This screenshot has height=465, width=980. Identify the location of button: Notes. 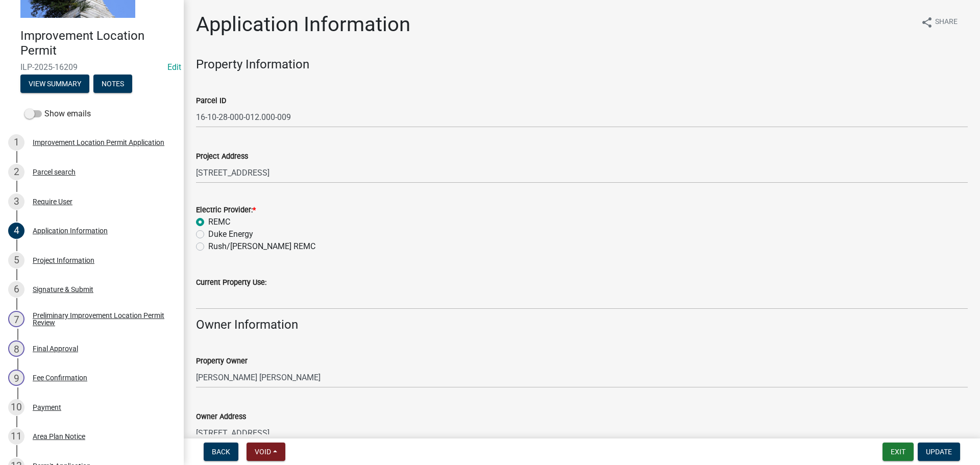
(113, 84).